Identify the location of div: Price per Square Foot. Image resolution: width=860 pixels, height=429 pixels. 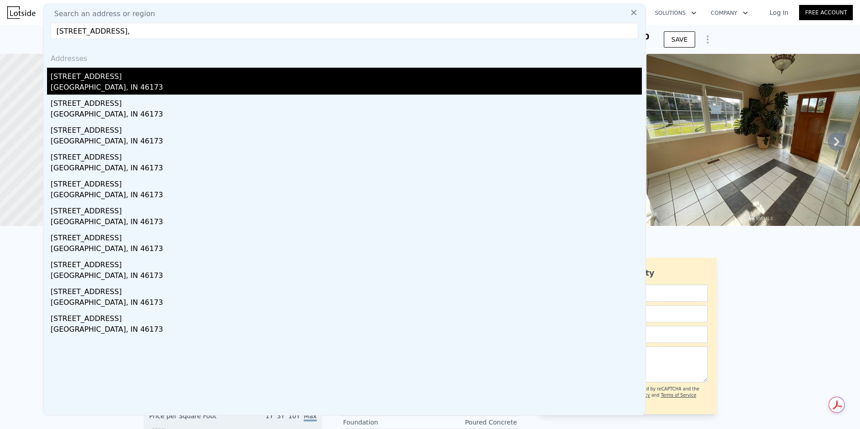
(191, 419).